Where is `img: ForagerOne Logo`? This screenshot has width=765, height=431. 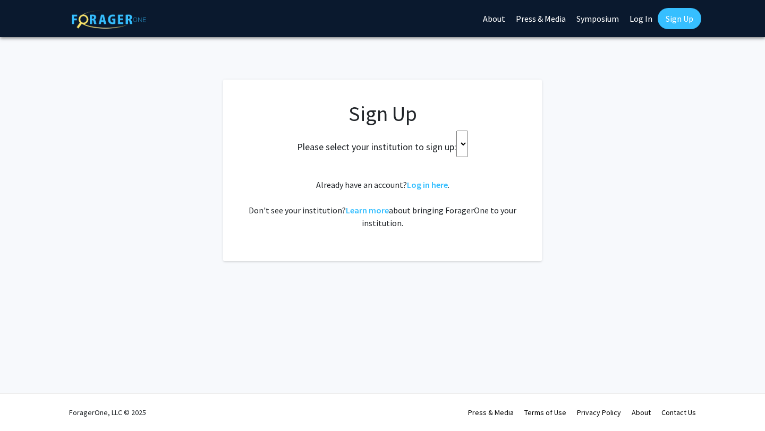
img: ForagerOne Logo is located at coordinates (109, 19).